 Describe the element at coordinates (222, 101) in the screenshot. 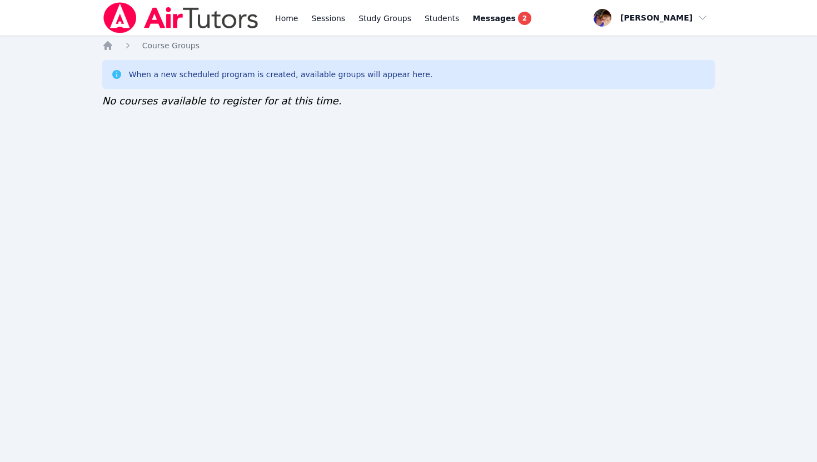

I see `span: No courses available to register for at this time.` at that location.